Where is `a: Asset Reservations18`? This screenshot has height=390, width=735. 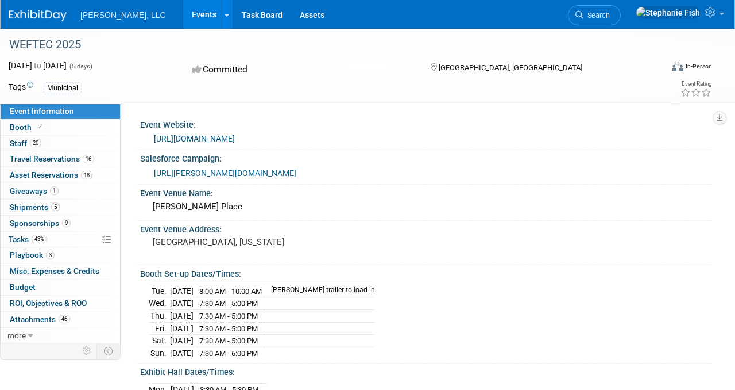
a: Asset Reservations18 is located at coordinates (60, 175).